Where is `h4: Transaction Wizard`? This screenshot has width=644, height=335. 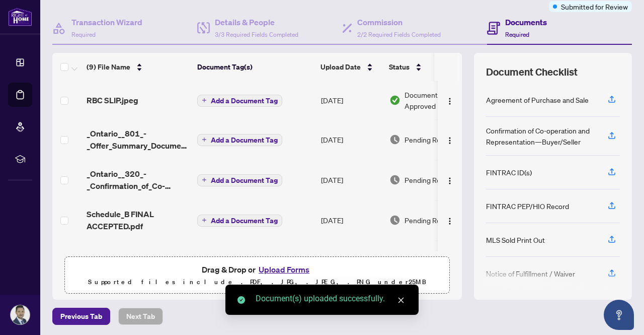 h4: Transaction Wizard is located at coordinates (107, 22).